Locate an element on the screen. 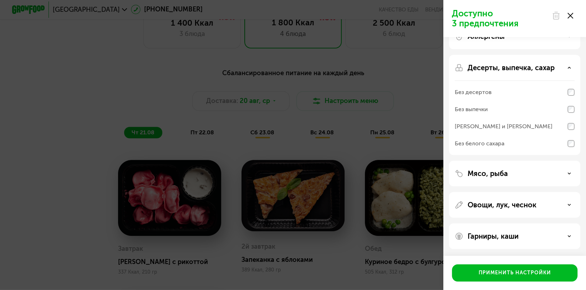 The height and width of the screenshot is (290, 586). p: Овощи, лук, чеснок is located at coordinates (502, 205).